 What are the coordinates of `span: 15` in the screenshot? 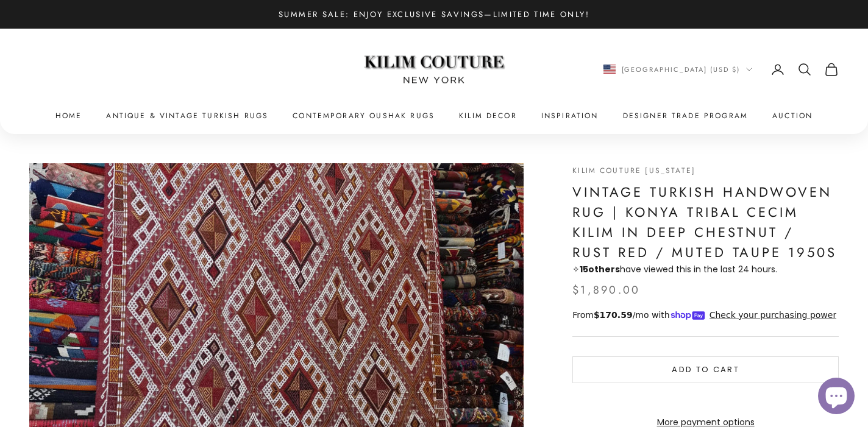 It's located at (584, 270).